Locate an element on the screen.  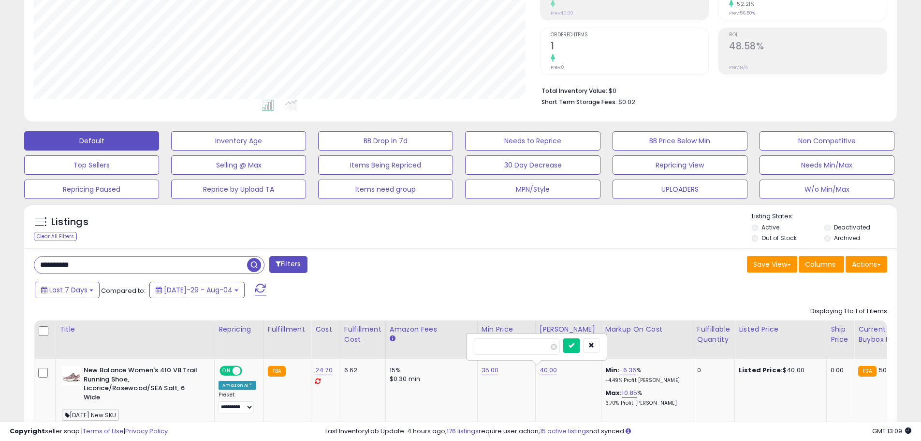
div: Title is located at coordinates (135, 329).